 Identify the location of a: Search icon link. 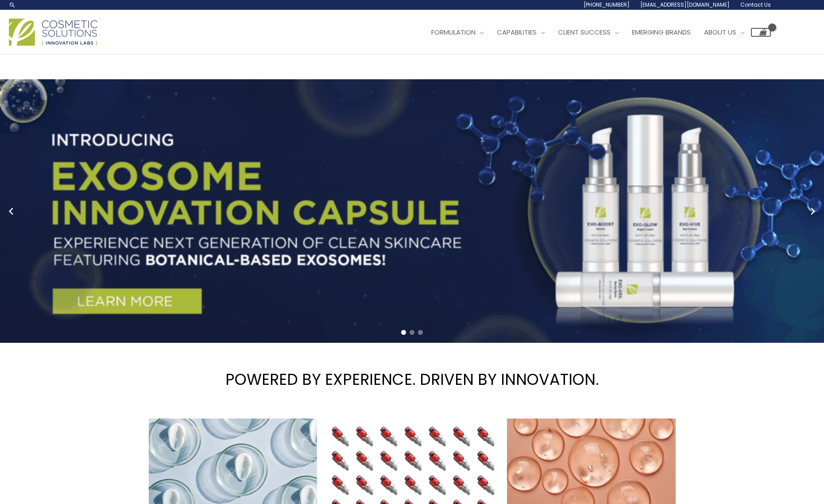
(12, 5).